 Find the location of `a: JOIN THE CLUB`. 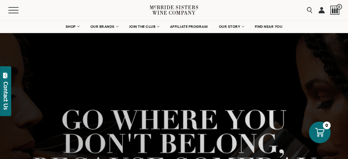

a: JOIN THE CLUB is located at coordinates (144, 27).